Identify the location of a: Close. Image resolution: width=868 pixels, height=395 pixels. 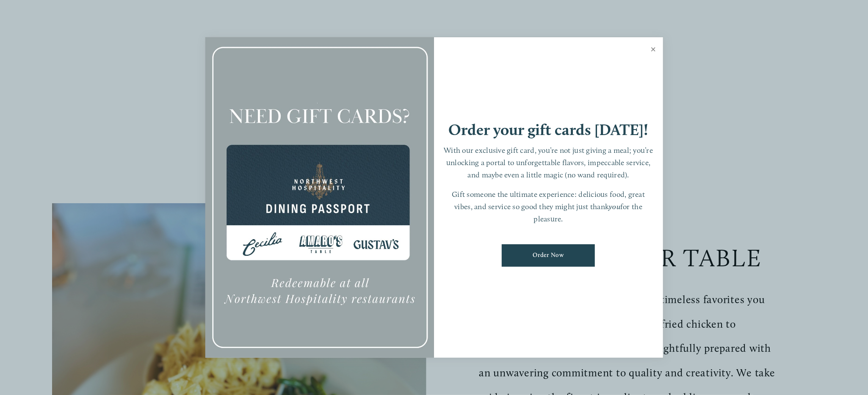
(653, 50).